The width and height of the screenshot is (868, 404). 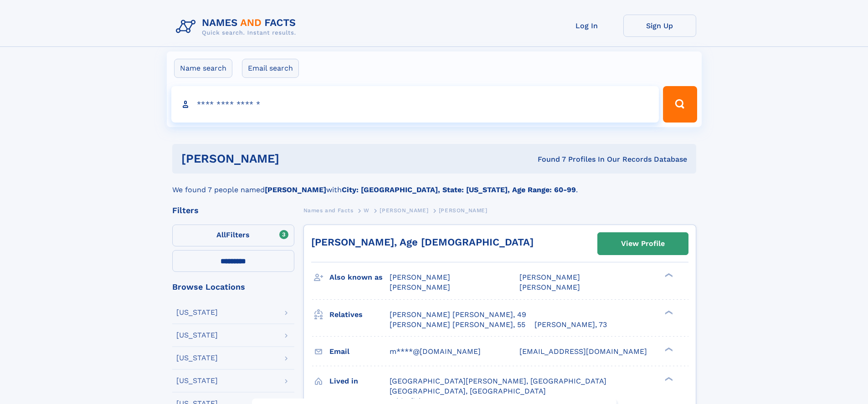 I want to click on h3: Also known as, so click(x=359, y=277).